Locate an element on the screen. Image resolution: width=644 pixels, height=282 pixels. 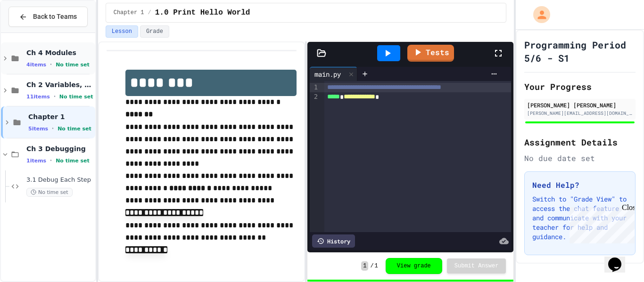
span: Submit Answer is located at coordinates (477, 266).